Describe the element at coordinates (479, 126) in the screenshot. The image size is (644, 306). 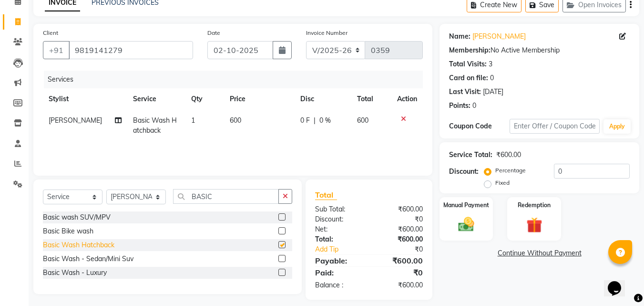
I see `div: Coupon Code` at that location.